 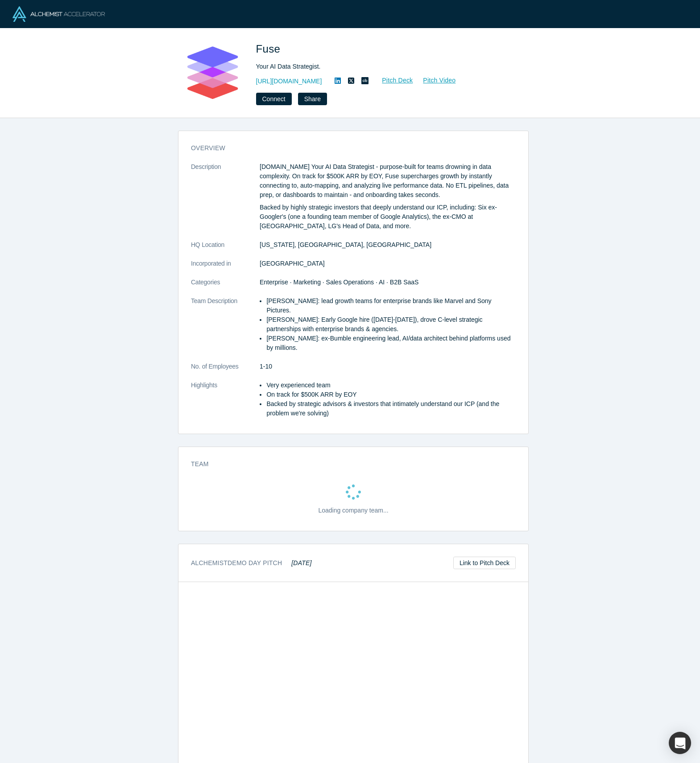 What do you see at coordinates (225, 269) in the screenshot?
I see `dt: Incorporated in` at bounding box center [225, 269].